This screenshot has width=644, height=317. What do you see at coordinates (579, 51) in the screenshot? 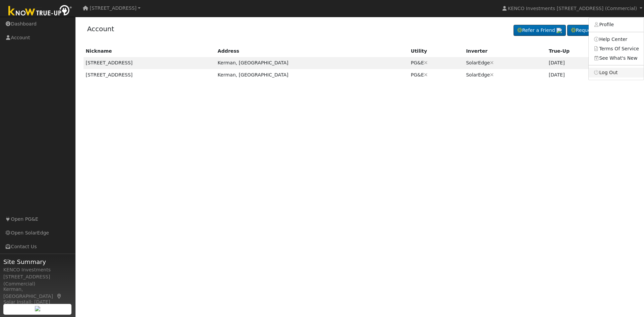
I see `div: True-Up` at bounding box center [579, 51].